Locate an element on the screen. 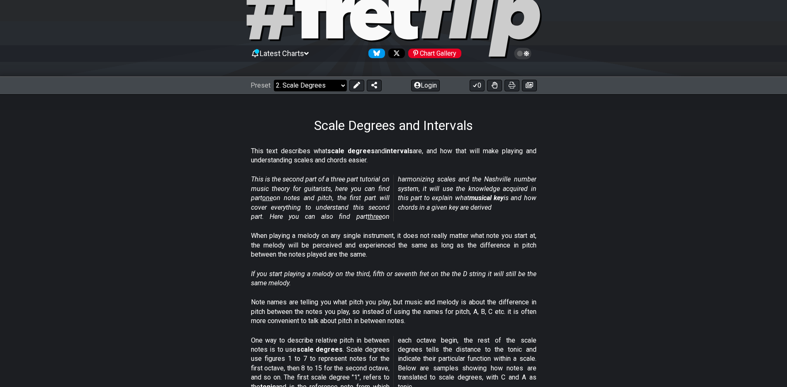  span: Toggle light / dark theme is located at coordinates (523, 54).